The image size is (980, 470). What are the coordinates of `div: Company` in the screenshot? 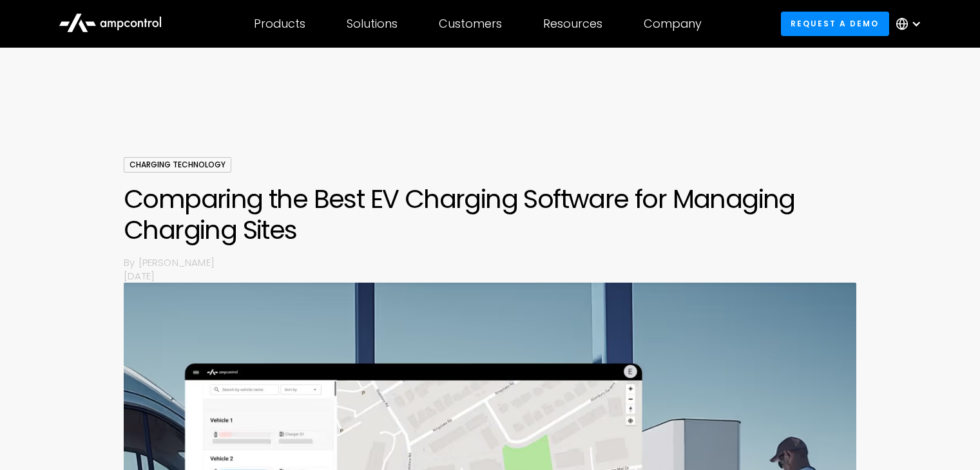 It's located at (673, 24).